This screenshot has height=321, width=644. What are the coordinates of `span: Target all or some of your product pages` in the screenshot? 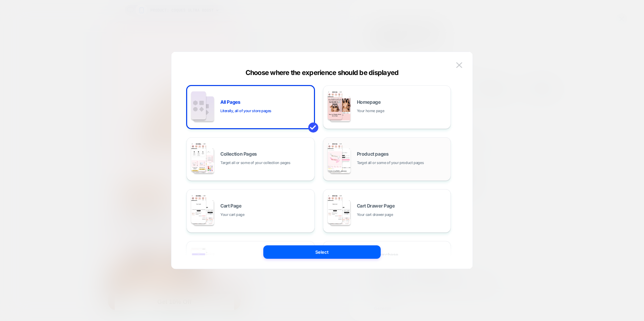 It's located at (390, 163).